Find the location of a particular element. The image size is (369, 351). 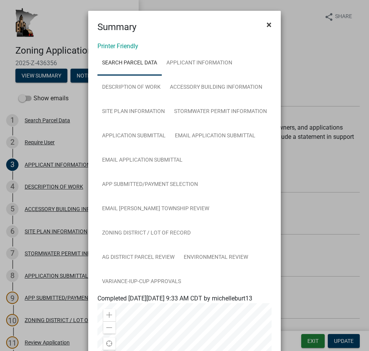

a: APP SUBMITTED/PAYMENT SELECTION is located at coordinates (150, 185).